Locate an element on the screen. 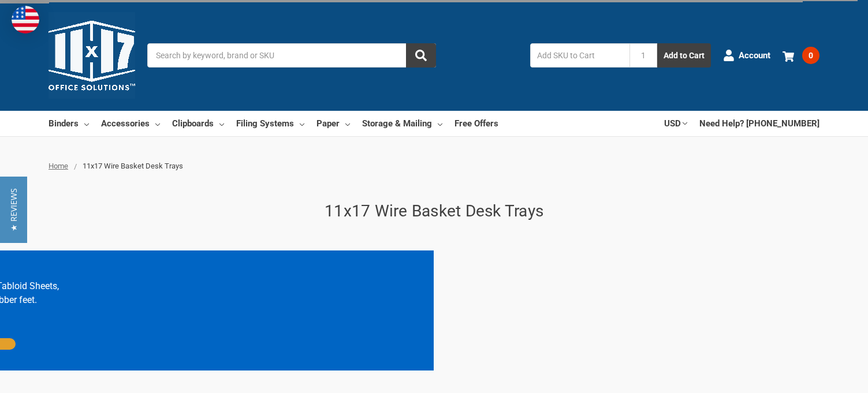 The height and width of the screenshot is (393, 868). span: Account is located at coordinates (754, 56).